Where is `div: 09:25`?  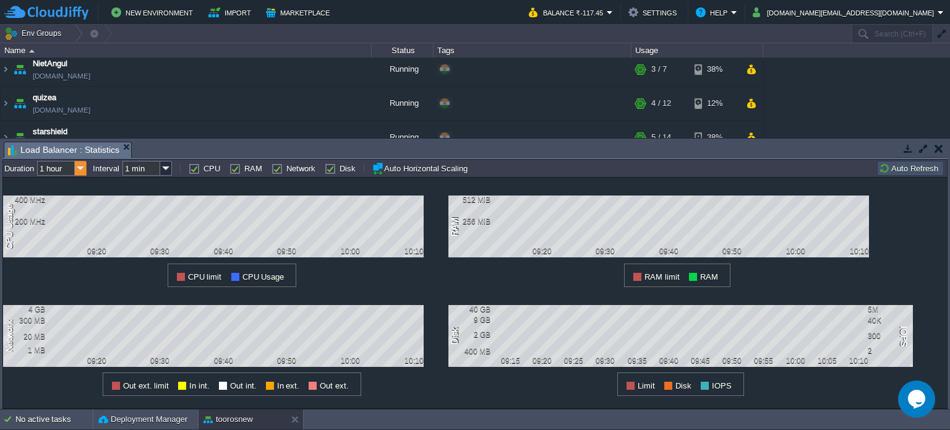 div: 09:25 is located at coordinates (574, 361).